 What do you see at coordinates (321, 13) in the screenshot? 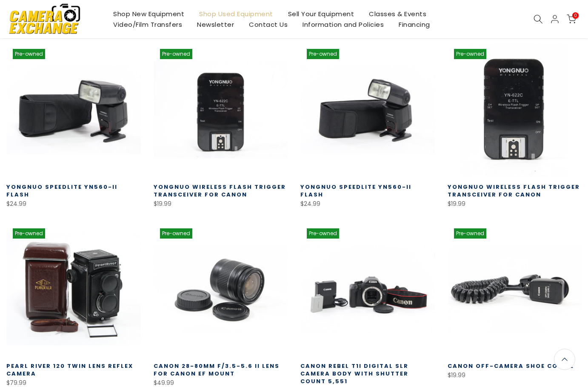
I see `a: Sell Your Equipment` at bounding box center [321, 13].